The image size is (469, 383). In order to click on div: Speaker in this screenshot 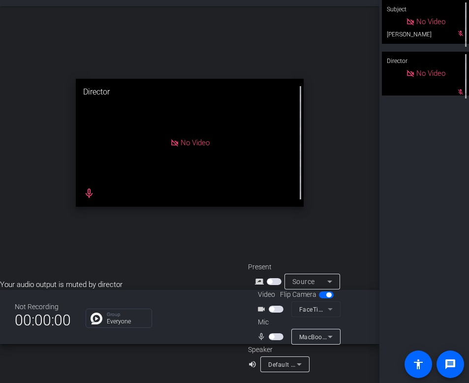, I will do `click(278, 350)`.